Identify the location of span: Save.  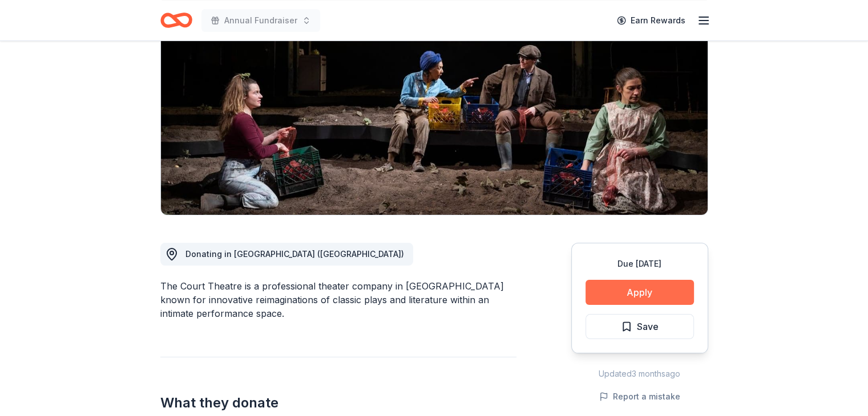
(648, 326).